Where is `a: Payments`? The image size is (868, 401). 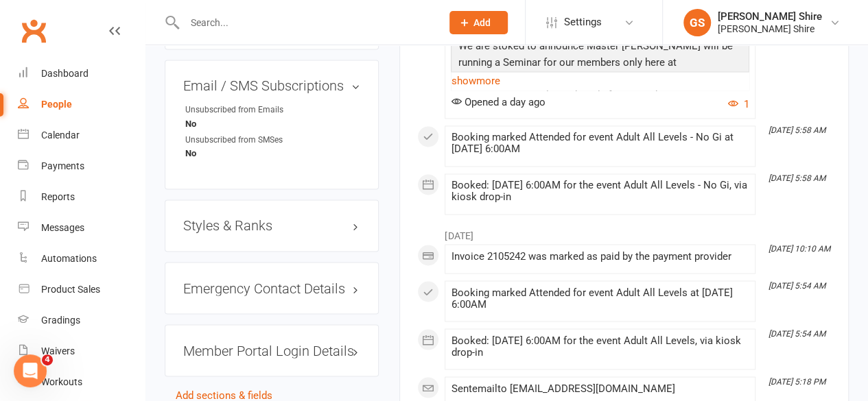
a: Payments is located at coordinates (81, 166).